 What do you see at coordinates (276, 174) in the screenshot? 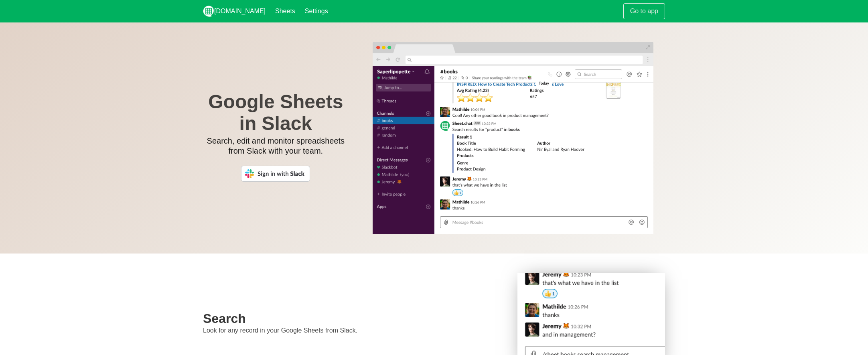
I see `img: Sign in` at bounding box center [276, 174].